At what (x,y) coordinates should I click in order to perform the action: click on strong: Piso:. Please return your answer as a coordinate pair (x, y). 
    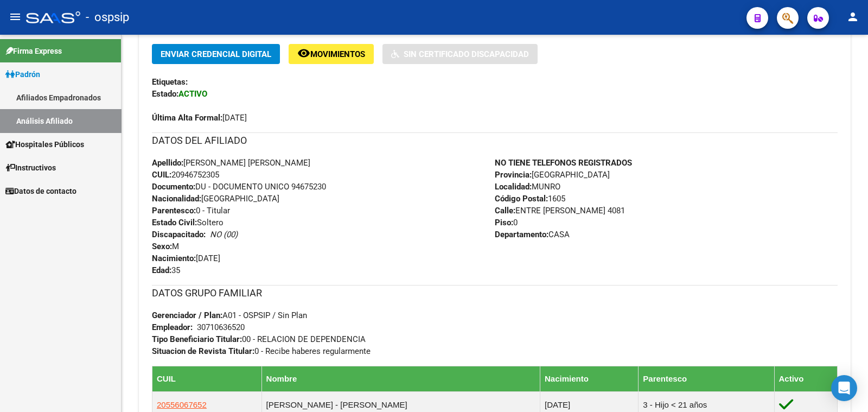
    Looking at the image, I should click on (504, 222).